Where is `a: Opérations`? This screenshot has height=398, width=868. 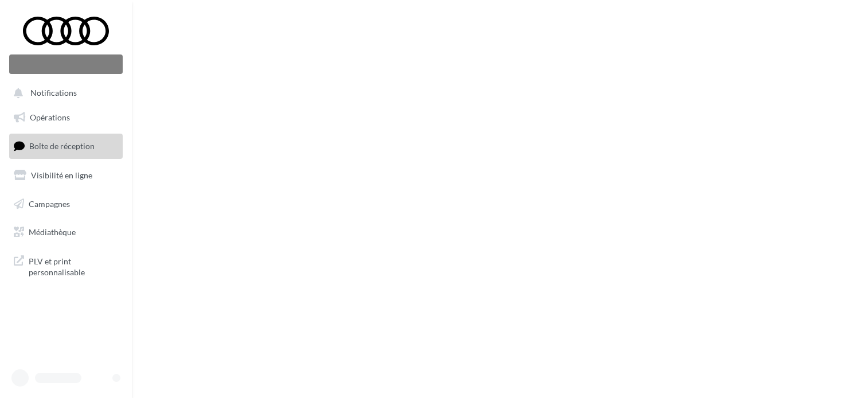 a: Opérations is located at coordinates (66, 118).